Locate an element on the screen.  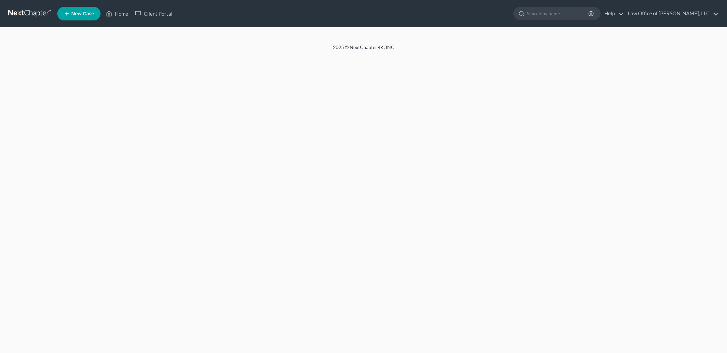
span: New Case is located at coordinates (82, 14).